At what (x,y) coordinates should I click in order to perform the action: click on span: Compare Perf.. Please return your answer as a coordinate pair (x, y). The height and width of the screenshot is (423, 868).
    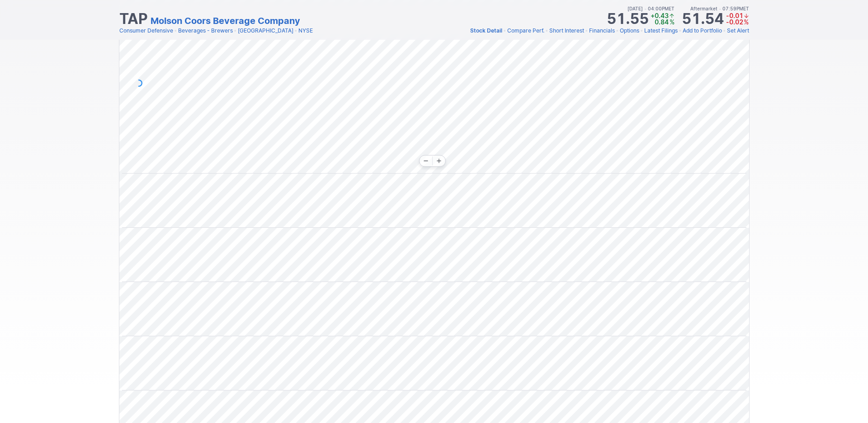
    Looking at the image, I should click on (526, 30).